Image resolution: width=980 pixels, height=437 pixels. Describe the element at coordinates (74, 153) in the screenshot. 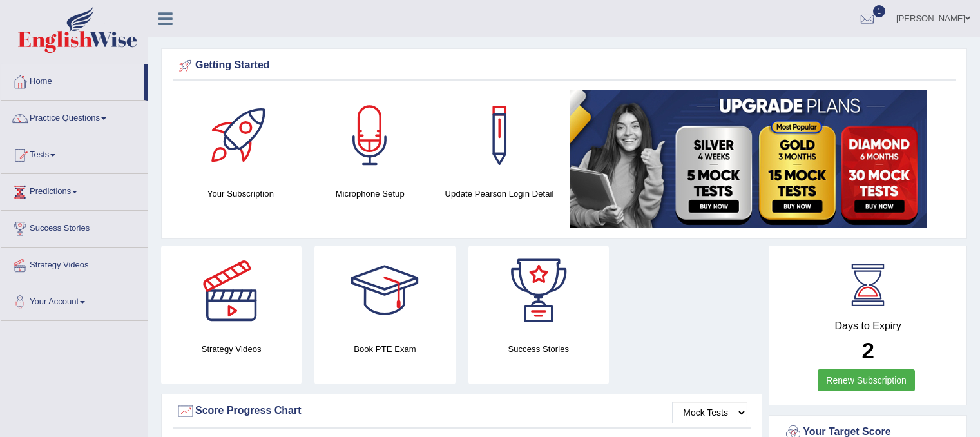

I see `a: Tests` at that location.